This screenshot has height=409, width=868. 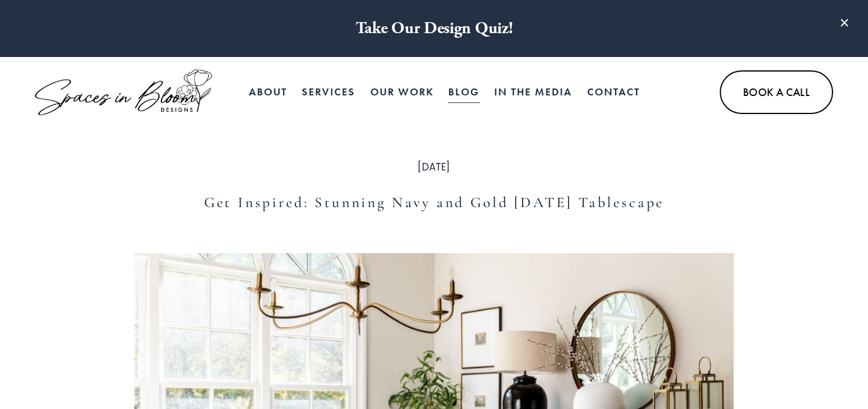 I want to click on a: Spaces in Bloom Designs, so click(x=123, y=92).